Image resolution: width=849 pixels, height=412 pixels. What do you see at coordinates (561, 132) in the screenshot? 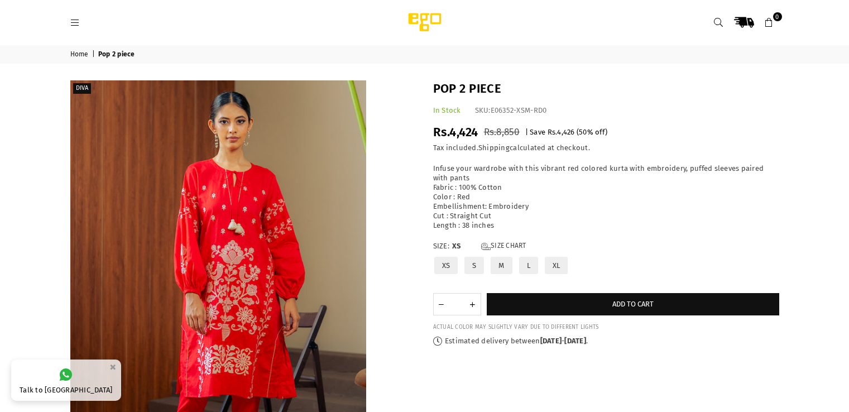
I see `span: Rs.4,426` at bounding box center [561, 132].